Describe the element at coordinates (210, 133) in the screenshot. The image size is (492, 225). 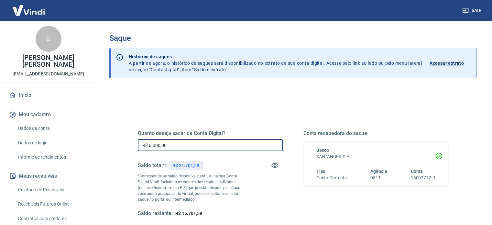
I see `h5: Quanto deseja sacar da Conta Digital?` at that location.